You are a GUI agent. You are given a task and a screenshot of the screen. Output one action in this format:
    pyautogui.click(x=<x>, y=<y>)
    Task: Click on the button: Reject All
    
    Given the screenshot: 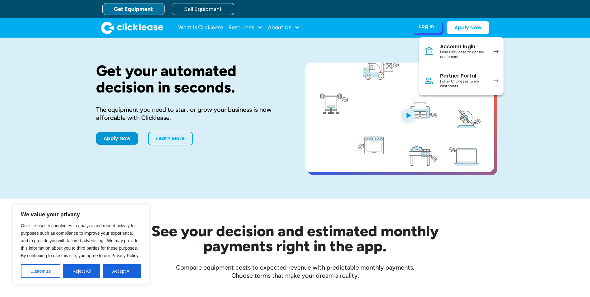 What is the action you would take?
    pyautogui.click(x=82, y=271)
    